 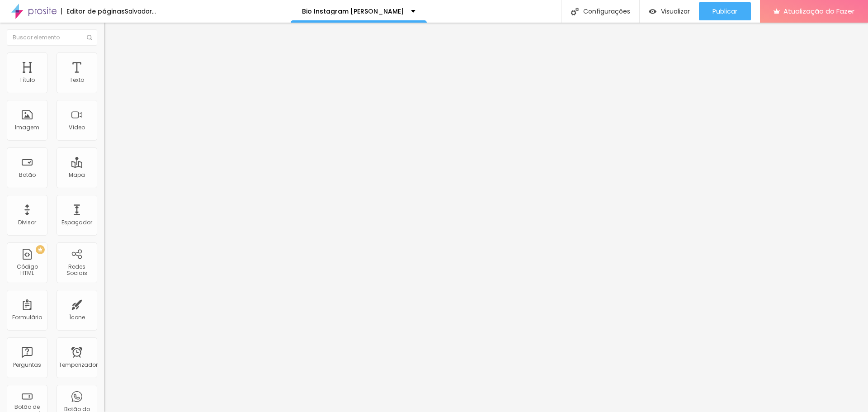 What do you see at coordinates (675, 11) in the screenshot?
I see `font: Visualizar` at bounding box center [675, 11].